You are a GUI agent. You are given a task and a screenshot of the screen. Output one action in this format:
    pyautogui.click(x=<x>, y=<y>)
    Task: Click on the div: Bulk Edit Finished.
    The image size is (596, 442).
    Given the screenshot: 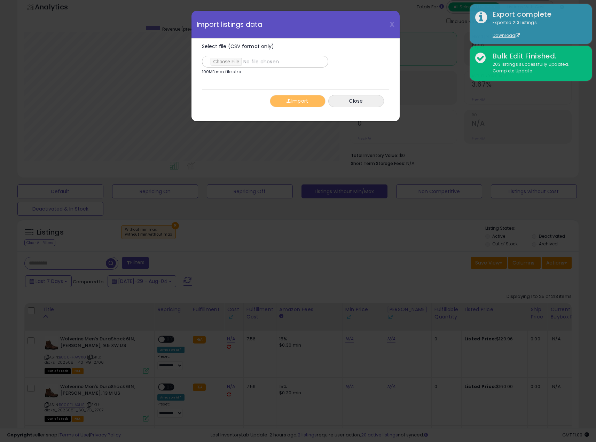 What is the action you would take?
    pyautogui.click(x=537, y=56)
    